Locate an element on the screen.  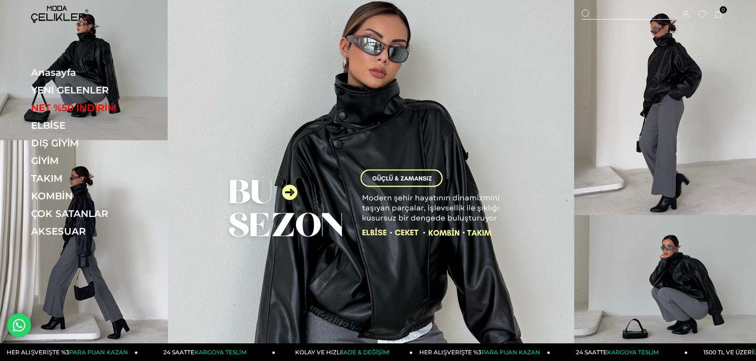
a: KOMBİN is located at coordinates (96, 196).